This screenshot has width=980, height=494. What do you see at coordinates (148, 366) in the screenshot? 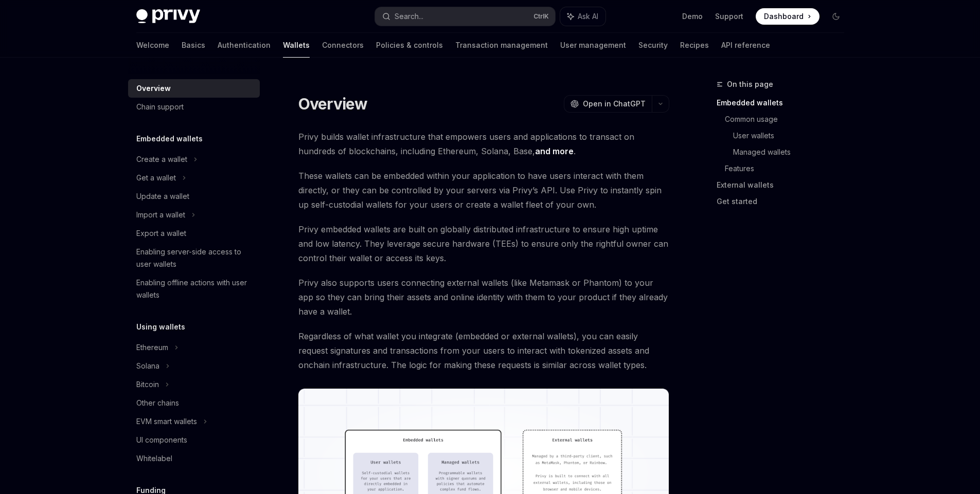
I see `div: Solana` at bounding box center [148, 366].